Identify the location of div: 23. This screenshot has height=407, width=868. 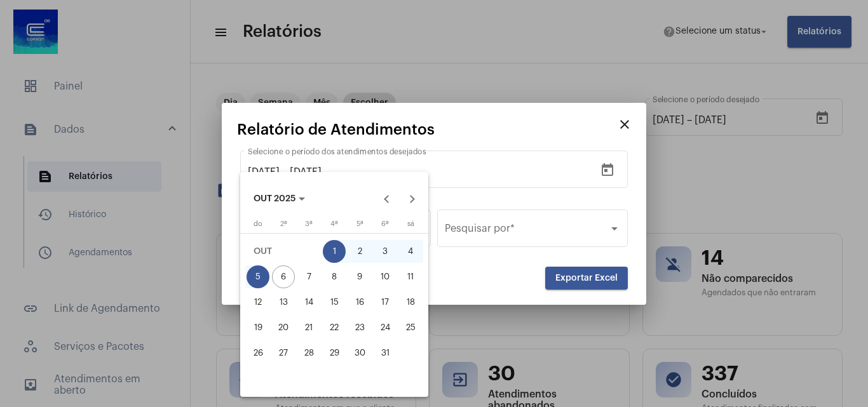
(360, 328).